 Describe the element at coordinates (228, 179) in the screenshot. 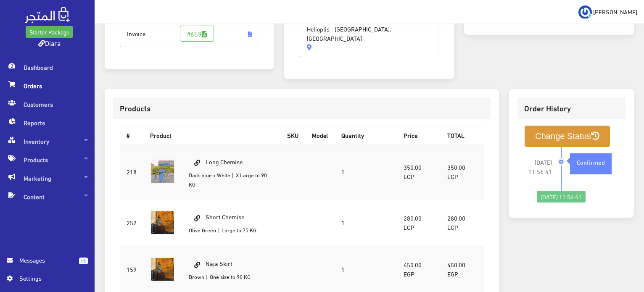

I see `small: | X Large to 90 KG` at that location.